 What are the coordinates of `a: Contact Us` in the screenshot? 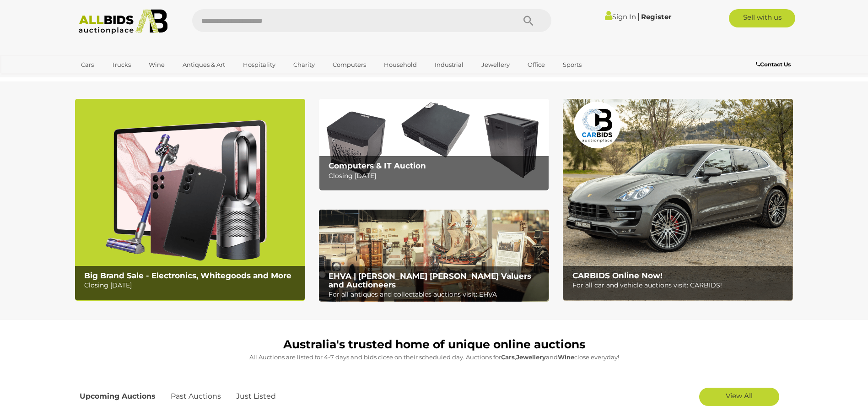 It's located at (774, 64).